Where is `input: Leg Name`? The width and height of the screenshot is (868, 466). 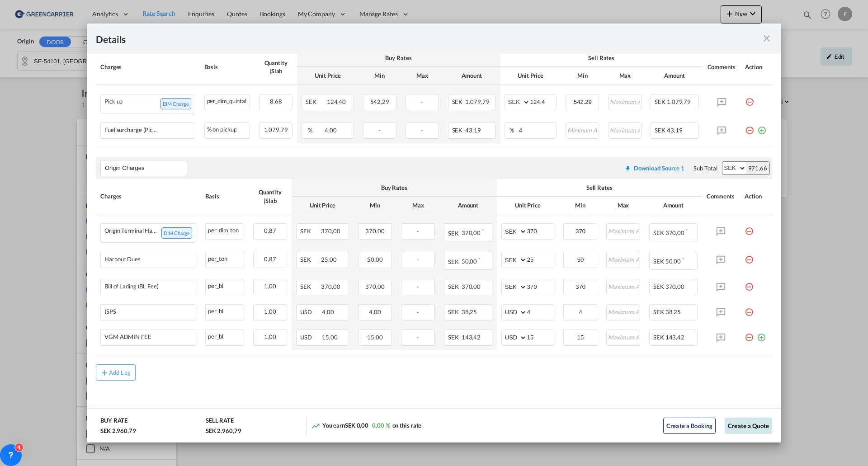
input: Leg Name is located at coordinates (145, 168).